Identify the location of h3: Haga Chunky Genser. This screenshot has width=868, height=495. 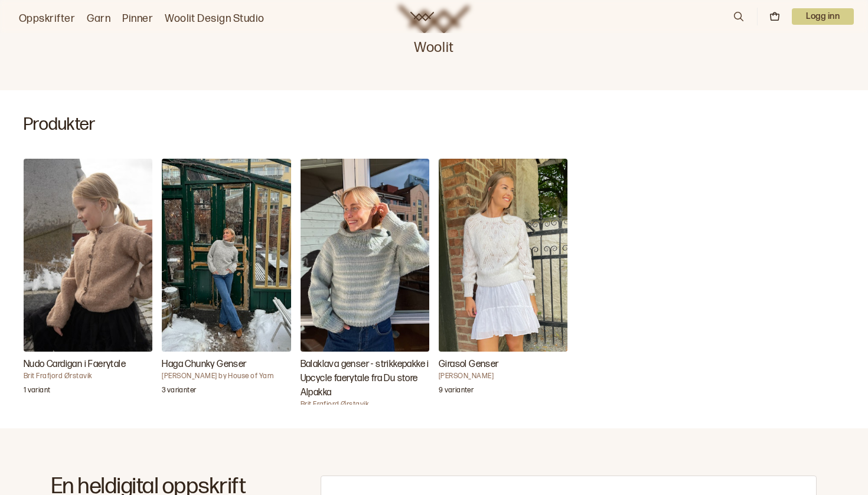
(226, 364).